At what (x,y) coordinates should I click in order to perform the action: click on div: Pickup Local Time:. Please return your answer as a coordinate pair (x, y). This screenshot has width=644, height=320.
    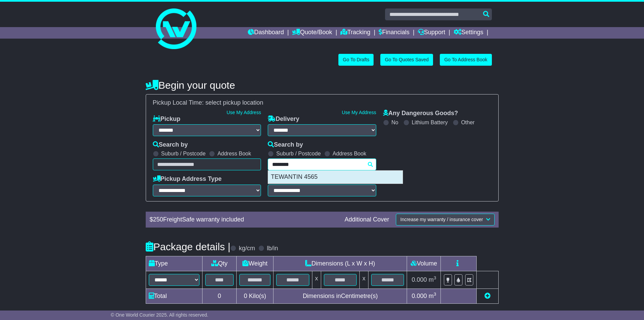
    Looking at the image, I should click on (322, 103).